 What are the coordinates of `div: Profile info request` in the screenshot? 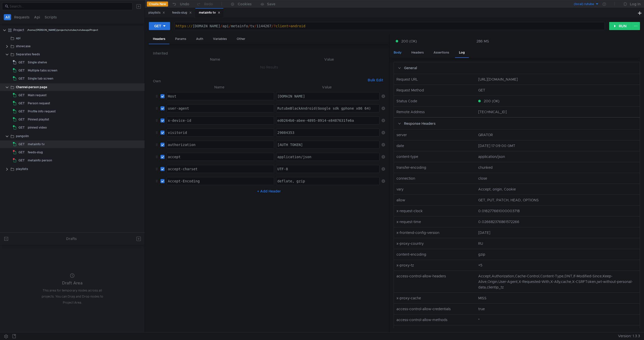 It's located at (41, 111).